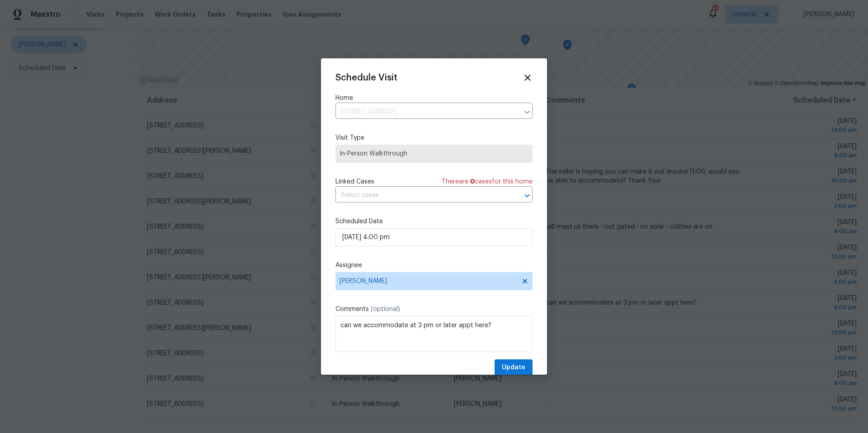 This screenshot has height=433, width=868. Describe the element at coordinates (434, 153) in the screenshot. I see `span: In-Person Walkthrough` at that location.